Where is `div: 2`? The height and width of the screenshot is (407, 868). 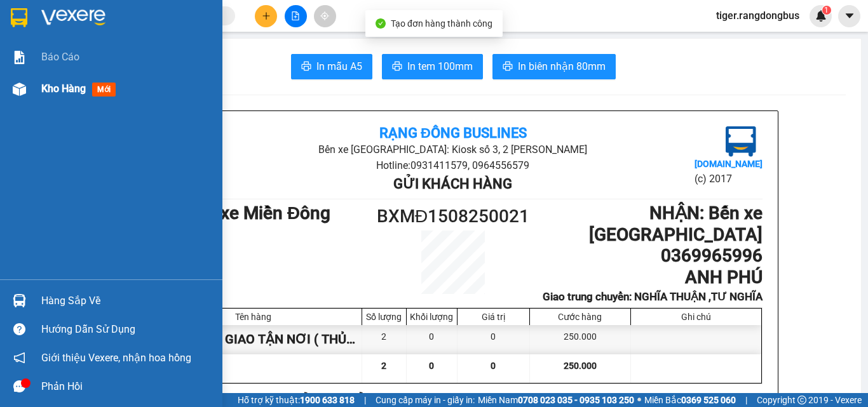 div: 2 is located at coordinates (384, 339).